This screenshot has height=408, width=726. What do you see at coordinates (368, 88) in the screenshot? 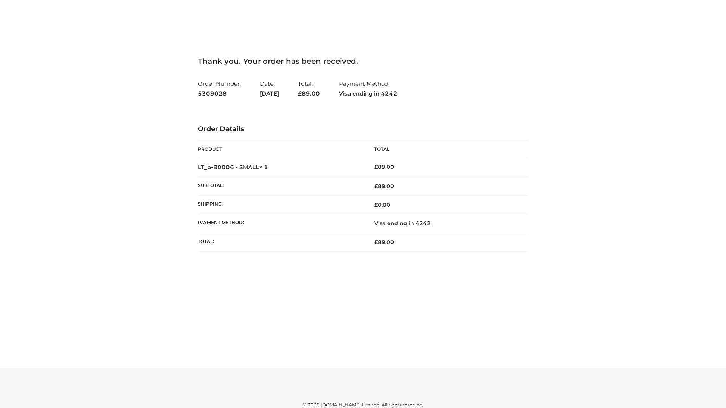
I see `li: Payment Method:` at bounding box center [368, 88].